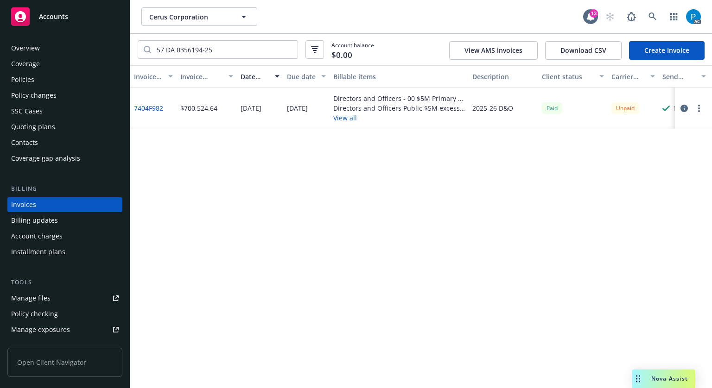 This screenshot has height=388, width=712. Describe the element at coordinates (37, 236) in the screenshot. I see `div: Account charges` at that location.